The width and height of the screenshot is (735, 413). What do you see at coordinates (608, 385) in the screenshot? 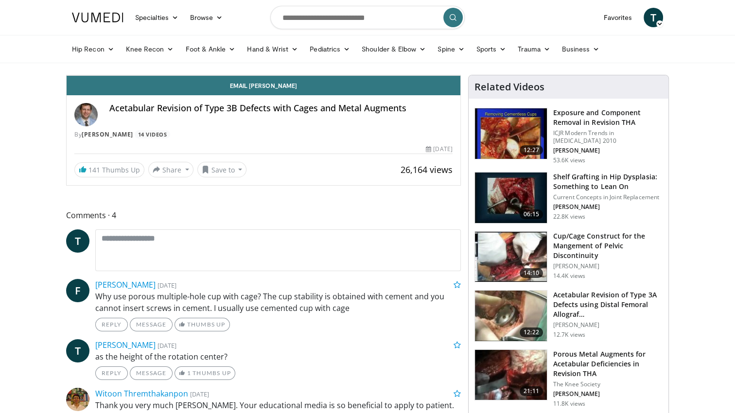
I see `p: The Knee Society` at bounding box center [608, 385].